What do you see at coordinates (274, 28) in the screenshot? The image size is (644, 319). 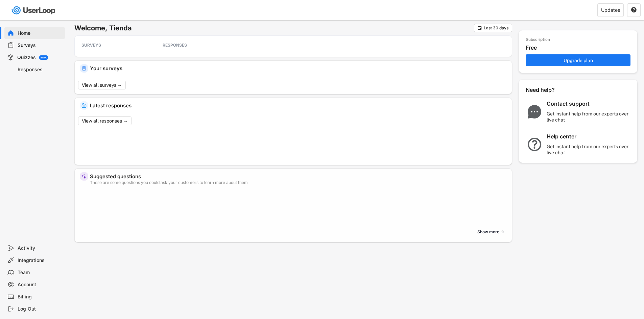 I see `h6: Welcome, Tienda` at bounding box center [274, 28].